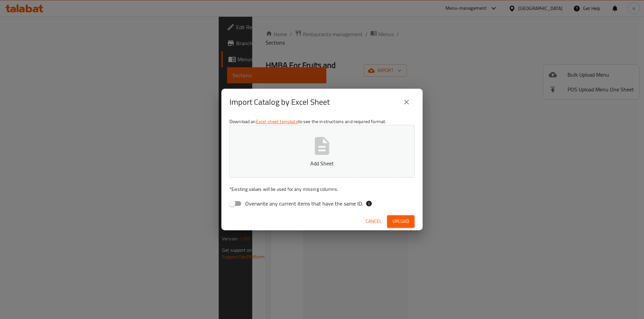 Image resolution: width=644 pixels, height=319 pixels. What do you see at coordinates (322, 163) in the screenshot?
I see `p: Add Sheet` at bounding box center [322, 163].